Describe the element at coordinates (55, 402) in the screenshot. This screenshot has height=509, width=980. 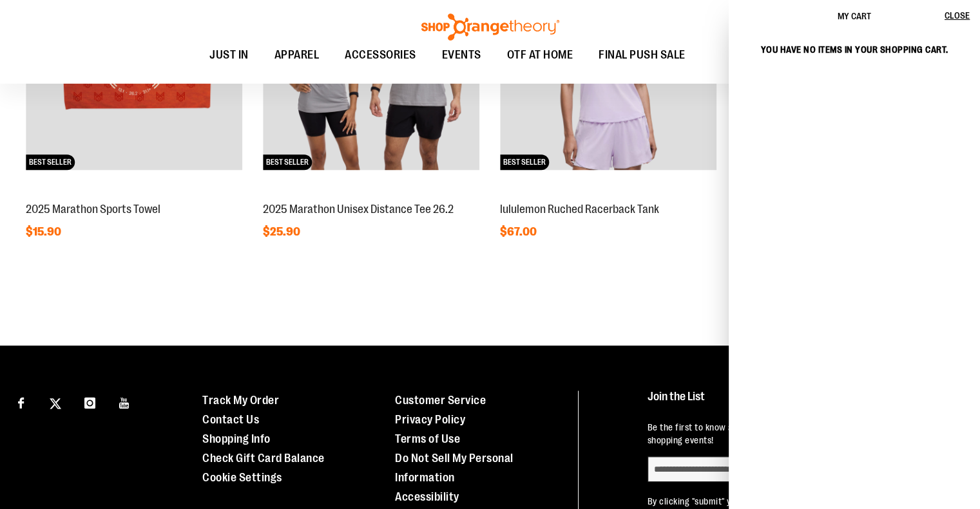
I see `a: Visit our X page` at that location.